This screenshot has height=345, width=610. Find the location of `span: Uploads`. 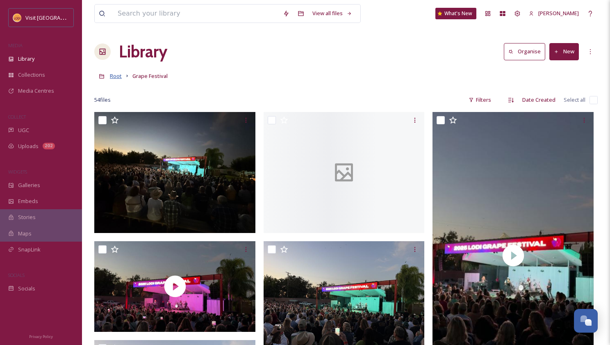

span: Uploads is located at coordinates (28, 146).